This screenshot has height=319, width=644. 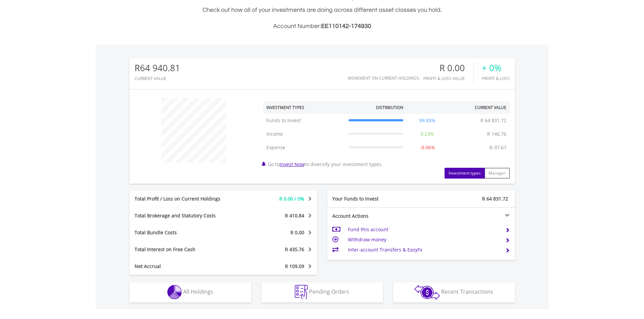 What do you see at coordinates (495, 79) in the screenshot?
I see `div: Profit & Loss` at bounding box center [495, 79].